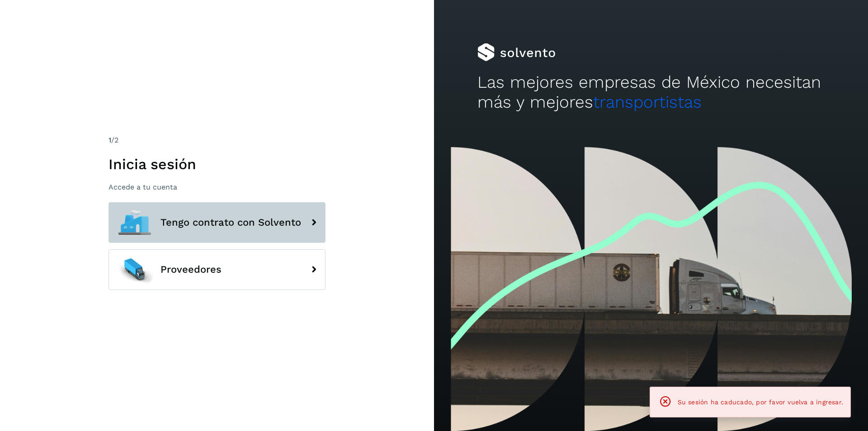 The image size is (868, 431). What do you see at coordinates (760, 402) in the screenshot?
I see `span: Su sesión ha caducado, por favor vuelva a ingresar.` at bounding box center [760, 402].